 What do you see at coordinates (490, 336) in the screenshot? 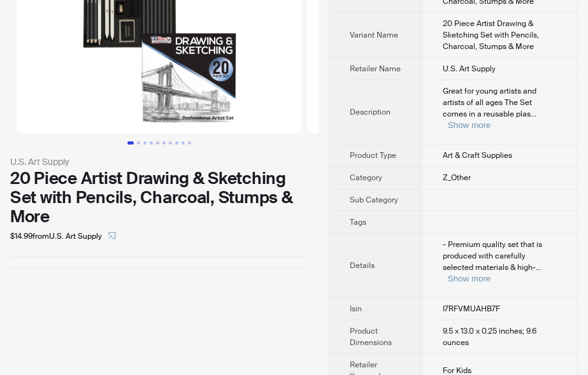
I see `span: 9.5 x 13.0 x 0.25 inches; 9.6 ounces` at bounding box center [490, 336].